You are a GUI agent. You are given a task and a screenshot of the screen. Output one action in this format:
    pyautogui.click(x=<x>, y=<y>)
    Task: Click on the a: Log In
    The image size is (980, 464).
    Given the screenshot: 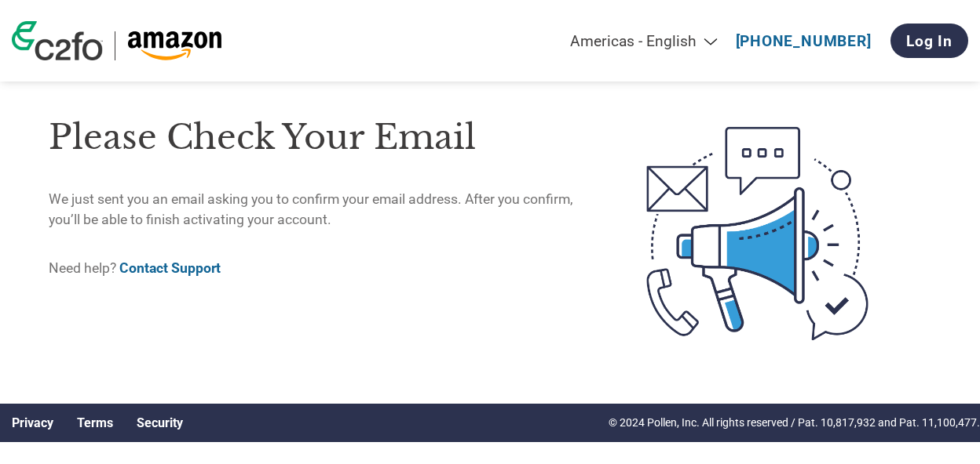 What is the action you would take?
    pyautogui.click(x=929, y=41)
    